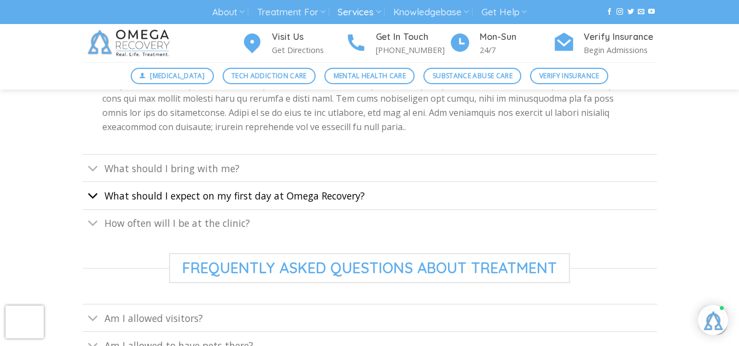 The image size is (739, 346). I want to click on span: Verify Insurance, so click(569, 75).